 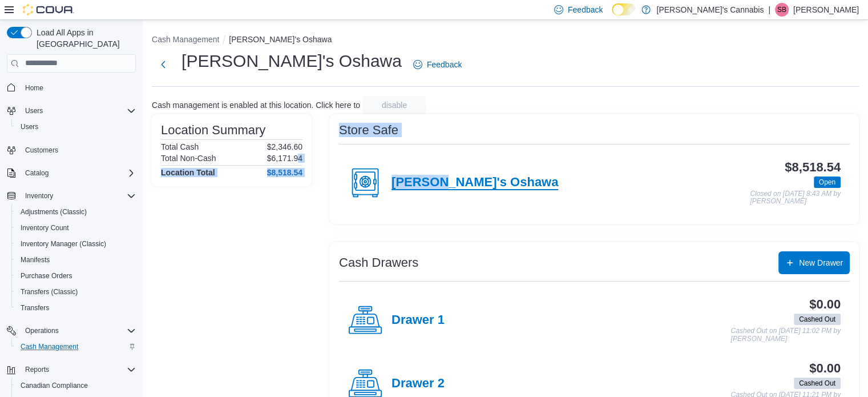 What do you see at coordinates (76, 212) in the screenshot?
I see `button: Adjustments (Classic)` at bounding box center [76, 212].